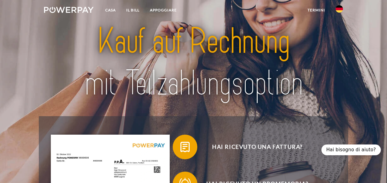 The width and height of the screenshot is (387, 183). I want to click on a: Casa, so click(110, 10).